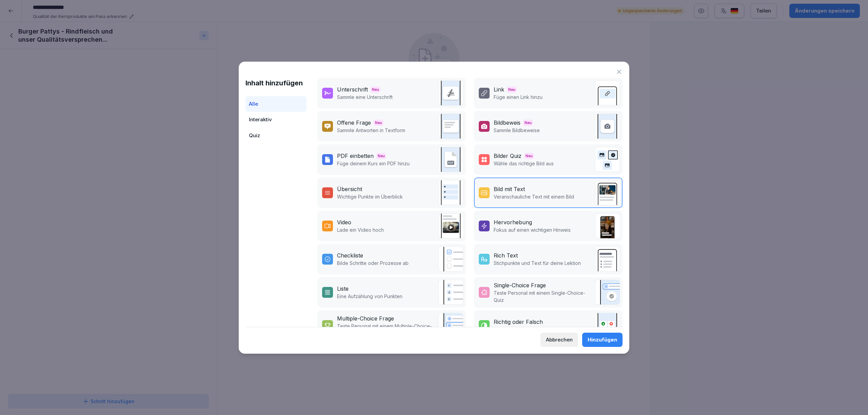 This screenshot has width=868, height=415. What do you see at coordinates (508, 156) in the screenshot?
I see `div: Bilder Quiz` at bounding box center [508, 156].